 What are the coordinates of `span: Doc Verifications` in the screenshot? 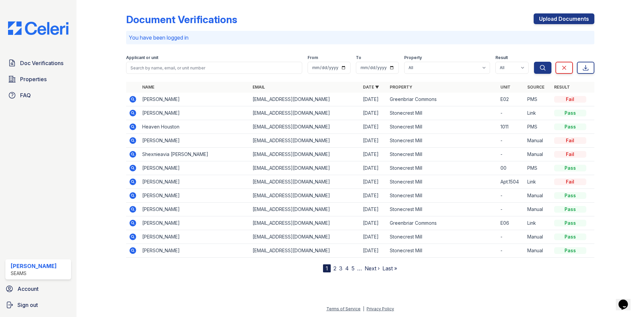 It's located at (42, 63).